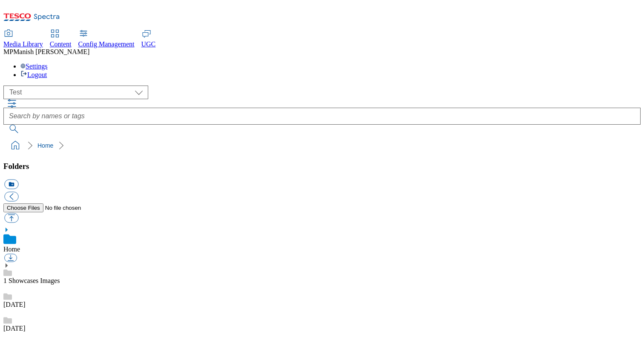 This screenshot has width=644, height=337. What do you see at coordinates (149, 44) in the screenshot?
I see `span: UGC` at bounding box center [149, 44].